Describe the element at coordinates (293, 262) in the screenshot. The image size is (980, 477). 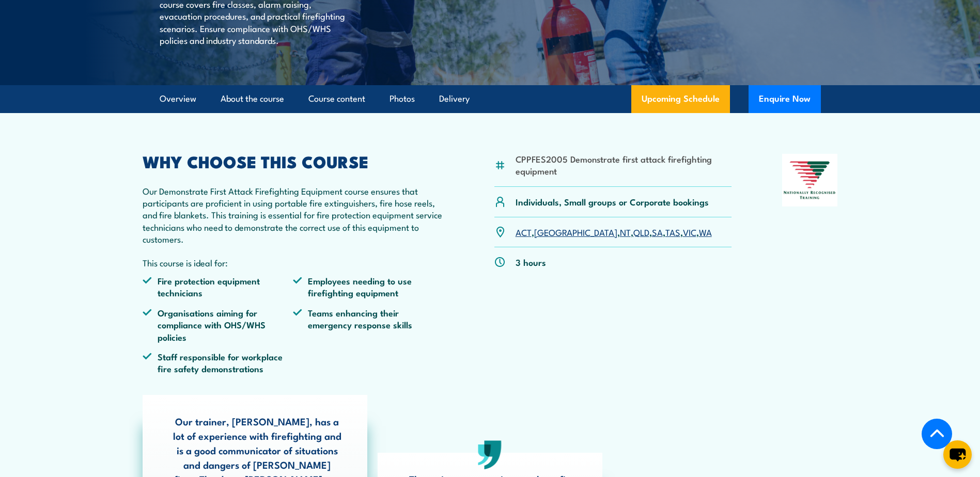
I see `p: This course is ideal for:` at that location.